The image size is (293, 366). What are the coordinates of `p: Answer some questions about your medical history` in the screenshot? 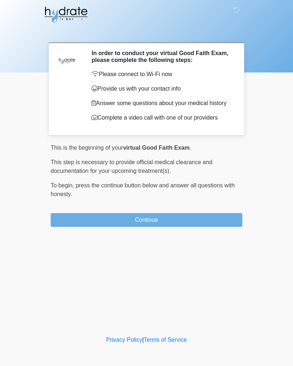 It's located at (162, 103).